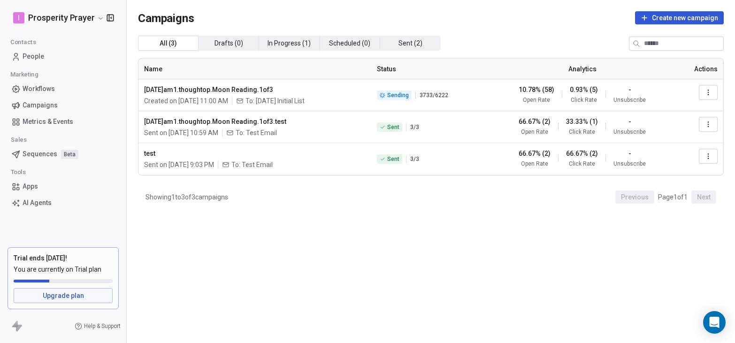 Image resolution: width=735 pixels, height=343 pixels. What do you see at coordinates (63, 56) in the screenshot?
I see `a: People` at bounding box center [63, 56].